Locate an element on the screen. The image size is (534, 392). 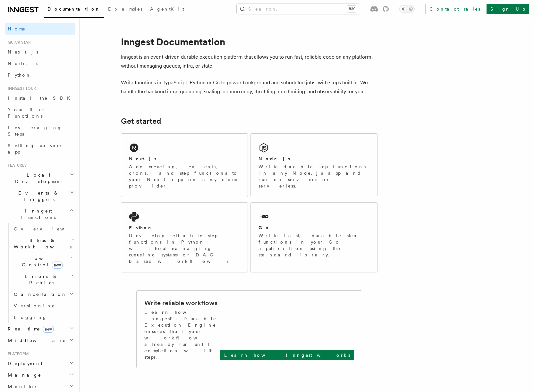
span: Versioning is located at coordinates (35, 305).